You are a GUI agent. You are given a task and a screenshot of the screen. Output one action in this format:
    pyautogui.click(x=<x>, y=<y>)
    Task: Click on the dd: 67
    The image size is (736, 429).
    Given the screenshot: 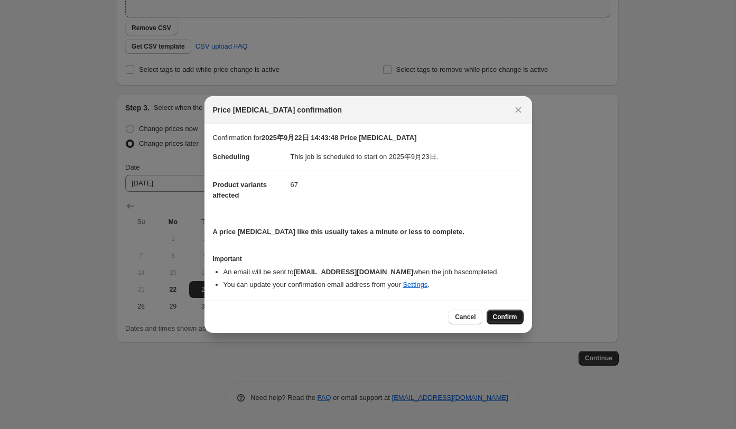 What is the action you would take?
    pyautogui.click(x=407, y=184)
    